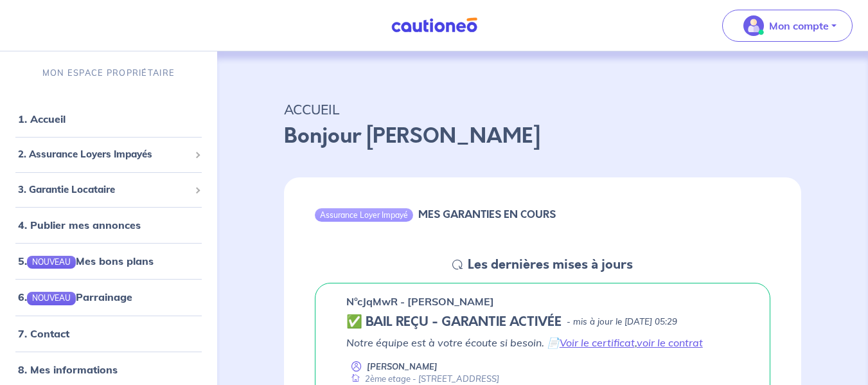  Describe the element at coordinates (454, 322) in the screenshot. I see `h5: ✅ BAIL REÇU - GARANTIE ACTIVÉE` at that location.